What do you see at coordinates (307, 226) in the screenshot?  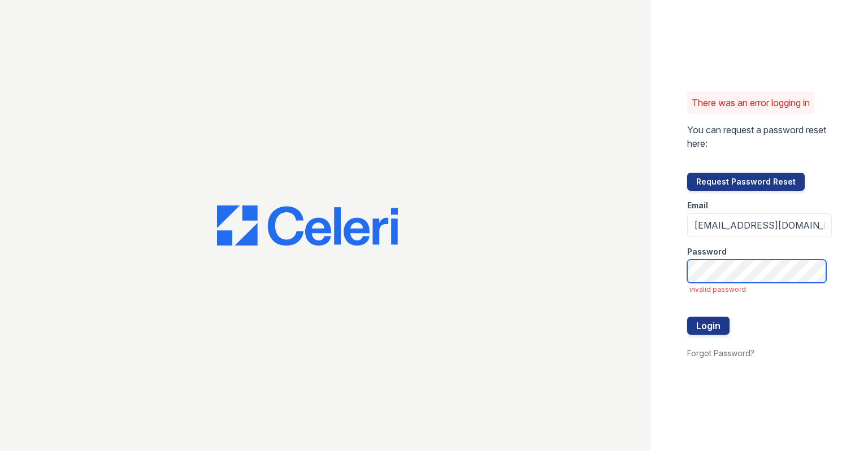 I see `img: CE_Logo_Blue-a8612792a0a2168367f1c8372b55b34899dd931a85d93a1a3d3e32e68fde9ad4.png` at bounding box center [307, 226].